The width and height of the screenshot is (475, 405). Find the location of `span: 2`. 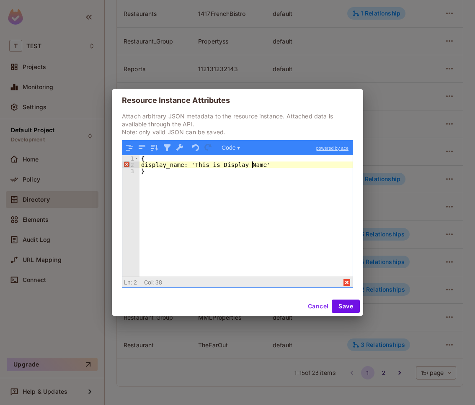

span: 2 is located at coordinates (135, 283).